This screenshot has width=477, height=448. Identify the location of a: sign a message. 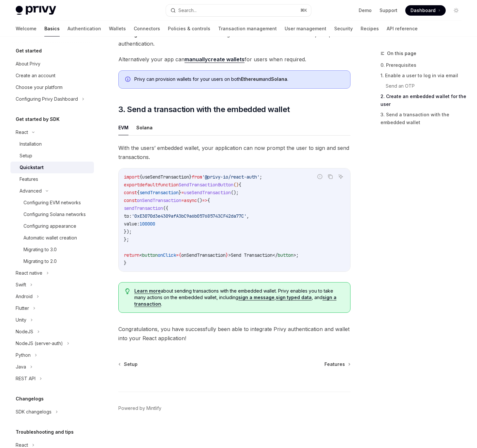
(256, 298).